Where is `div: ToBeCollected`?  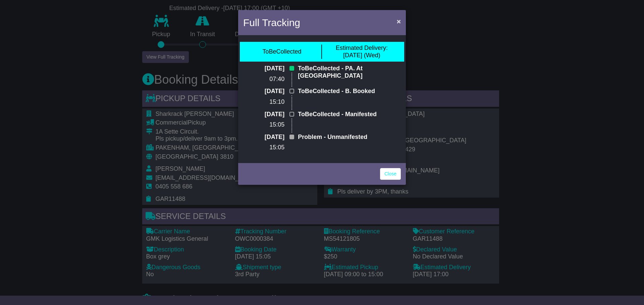 div: ToBeCollected is located at coordinates (282, 52).